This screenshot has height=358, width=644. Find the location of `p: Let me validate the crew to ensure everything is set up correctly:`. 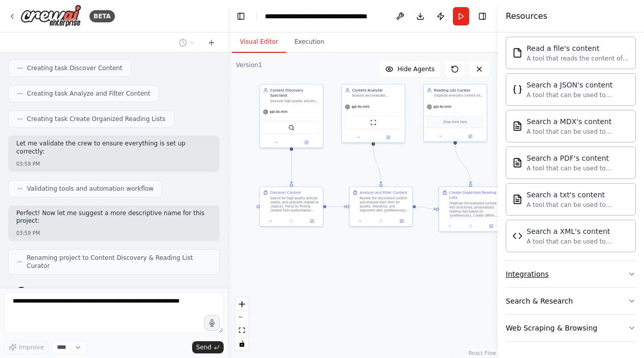

p: Let me validate the crew to ensure everything is set up correctly: is located at coordinates (114, 147).